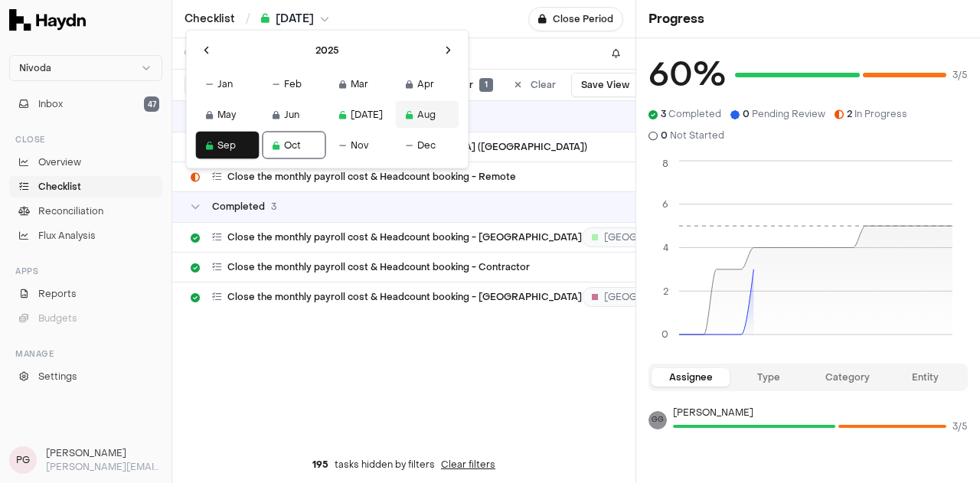 The image size is (980, 483). I want to click on button: Oct, so click(294, 145).